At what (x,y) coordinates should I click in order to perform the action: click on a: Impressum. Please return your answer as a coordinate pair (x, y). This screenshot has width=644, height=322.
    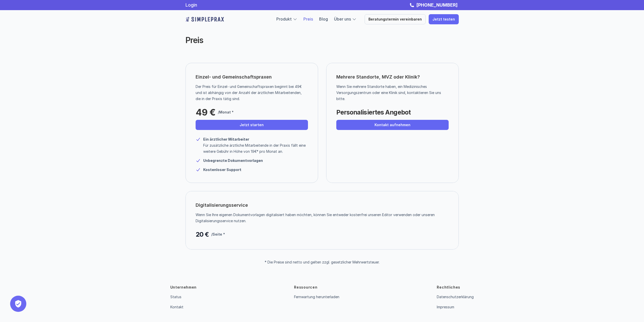
    Looking at the image, I should click on (446, 307).